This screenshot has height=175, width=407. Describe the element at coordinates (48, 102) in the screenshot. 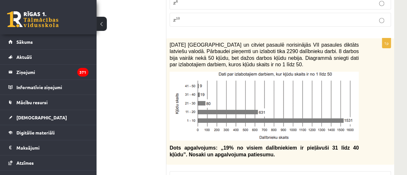

I see `a: Mācību resursi` at that location.